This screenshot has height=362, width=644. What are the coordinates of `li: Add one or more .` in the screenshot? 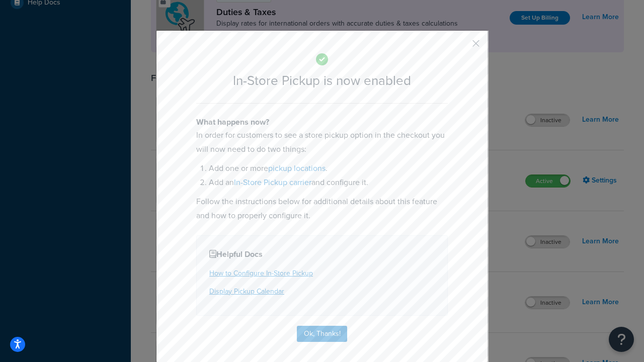 It's located at (328, 169).